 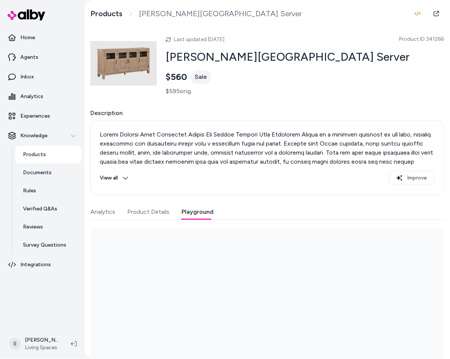 I want to click on p: Inbox, so click(x=27, y=77).